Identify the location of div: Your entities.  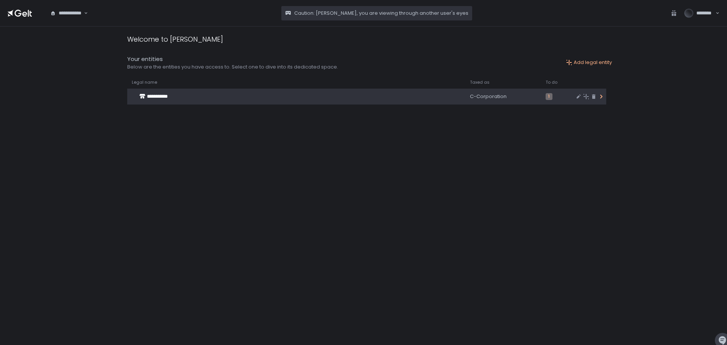
(233, 59).